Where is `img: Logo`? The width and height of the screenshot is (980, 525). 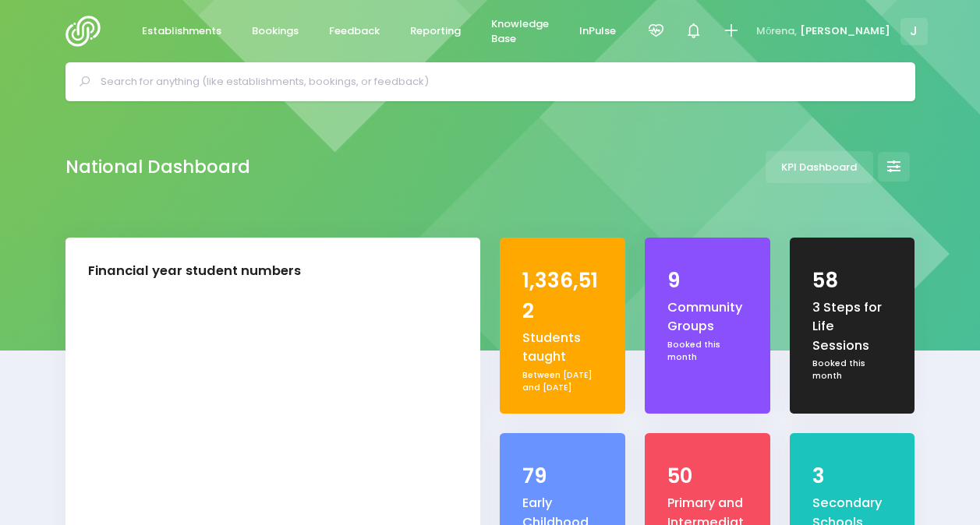 img: Logo is located at coordinates (87, 31).